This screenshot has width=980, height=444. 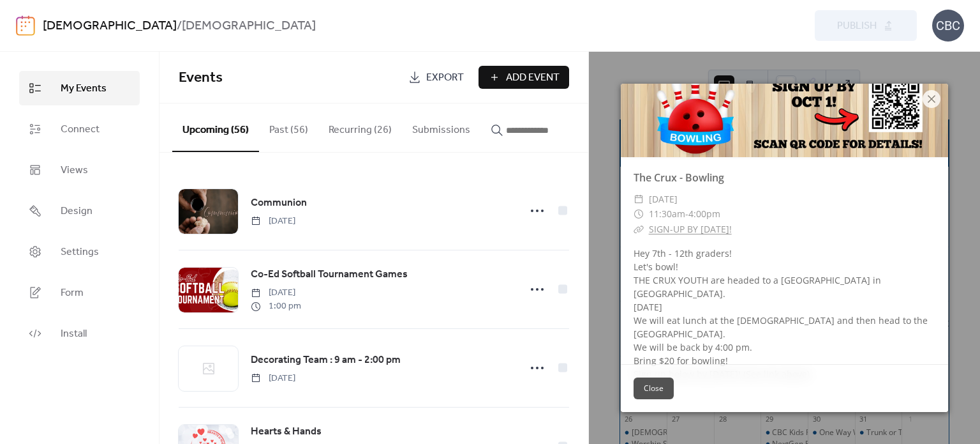 I want to click on a: Decorating Team : 9 am - 2:00 pm, so click(x=326, y=360).